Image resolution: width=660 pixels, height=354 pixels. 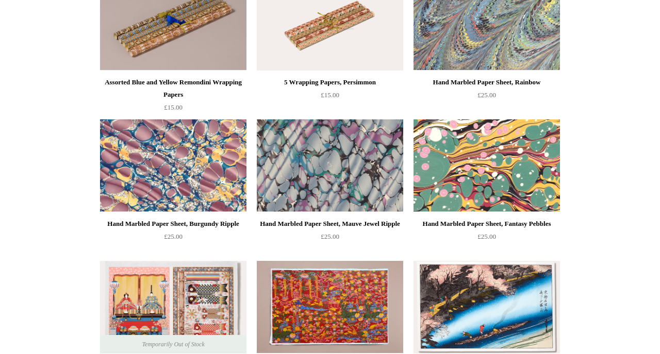 What do you see at coordinates (486, 82) in the screenshot?
I see `div: Hand Marbled Paper Sheet, Rainbow` at bounding box center [486, 82].